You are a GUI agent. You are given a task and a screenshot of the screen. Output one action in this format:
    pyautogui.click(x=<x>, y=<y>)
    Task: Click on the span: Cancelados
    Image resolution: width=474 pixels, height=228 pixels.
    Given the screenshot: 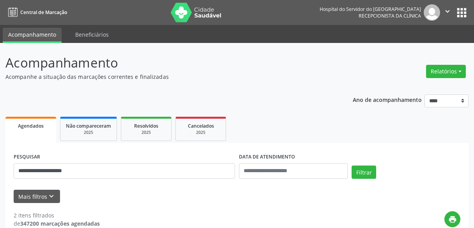 What is the action you would take?
    pyautogui.click(x=201, y=125)
    